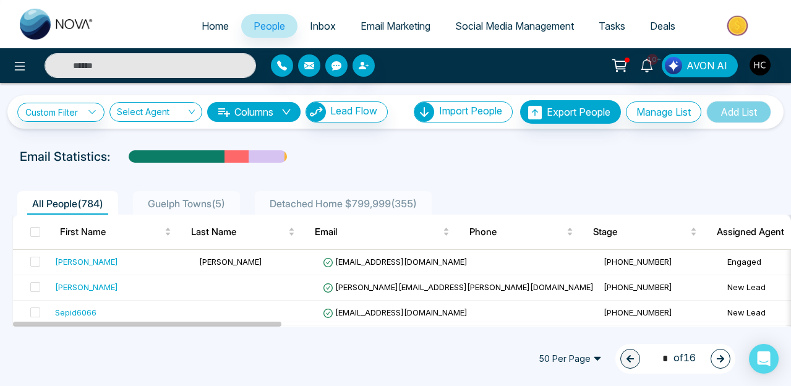 The height and width of the screenshot is (386, 791). Describe the element at coordinates (707, 66) in the screenshot. I see `span: AVON AI` at that location.